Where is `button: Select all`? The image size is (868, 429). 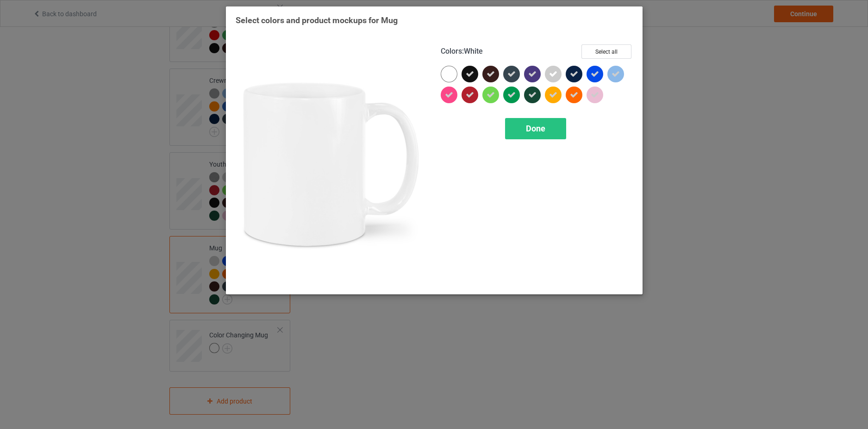
button: Select all is located at coordinates (606, 52).